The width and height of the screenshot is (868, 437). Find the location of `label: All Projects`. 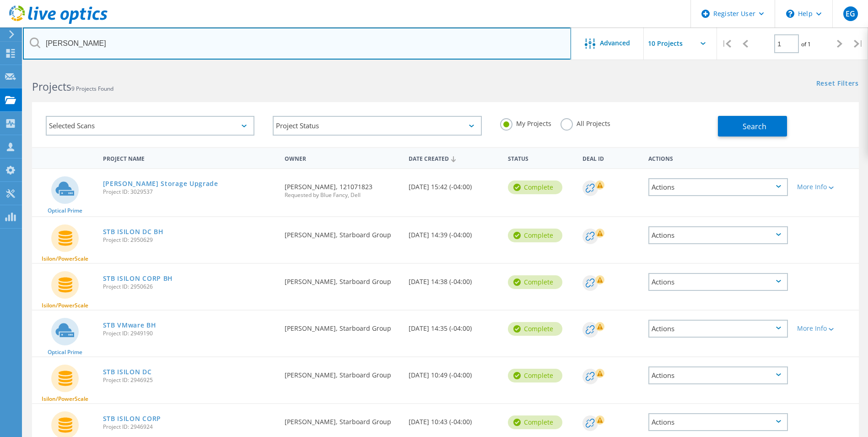

label: All Projects is located at coordinates (586, 122).